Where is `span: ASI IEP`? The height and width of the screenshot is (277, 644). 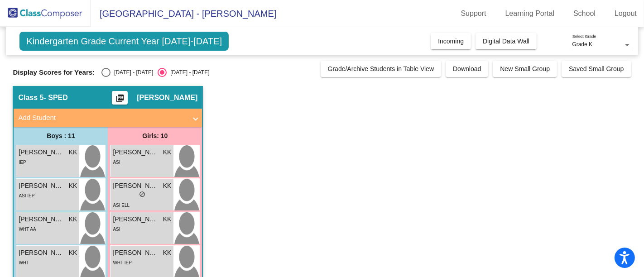 span: ASI IEP is located at coordinates (26, 196).